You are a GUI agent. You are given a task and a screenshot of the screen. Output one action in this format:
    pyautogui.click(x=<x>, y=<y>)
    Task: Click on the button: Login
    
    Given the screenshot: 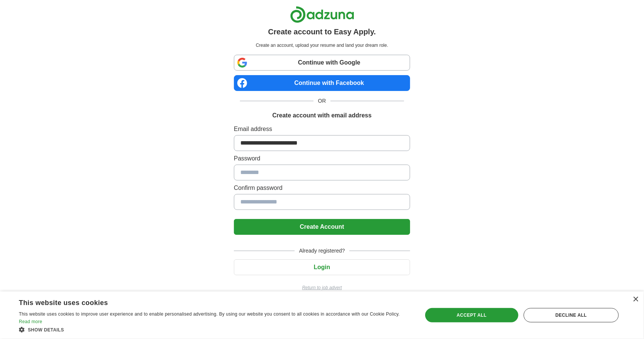 What is the action you would take?
    pyautogui.click(x=322, y=268)
    